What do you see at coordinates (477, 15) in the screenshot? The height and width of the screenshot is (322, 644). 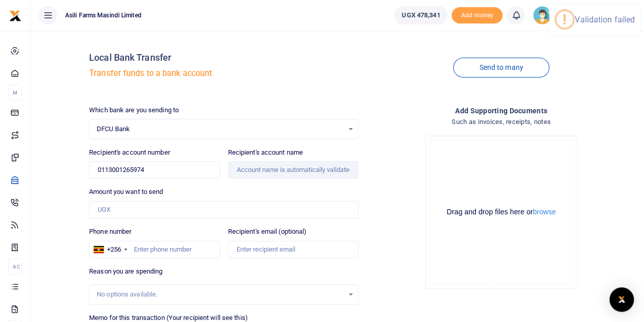 I see `li: Toup your wallet` at bounding box center [477, 15].